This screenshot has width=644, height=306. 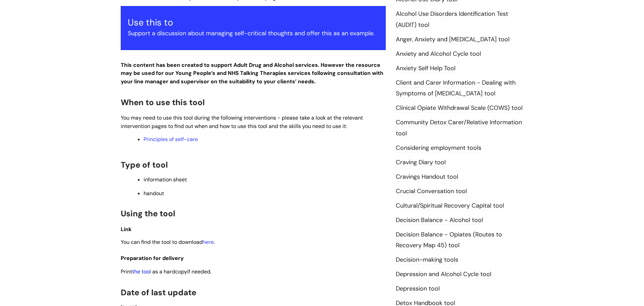 I want to click on span: Print, so click(x=167, y=271).